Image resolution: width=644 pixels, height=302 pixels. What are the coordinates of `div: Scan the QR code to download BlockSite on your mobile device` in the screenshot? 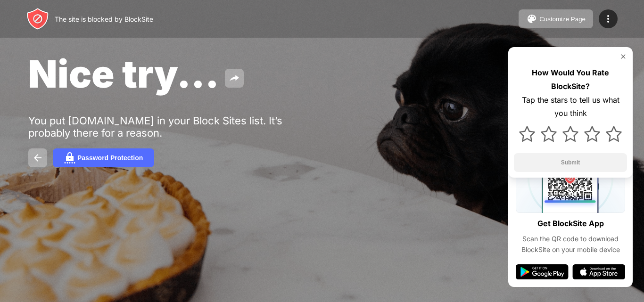 It's located at (571, 244).